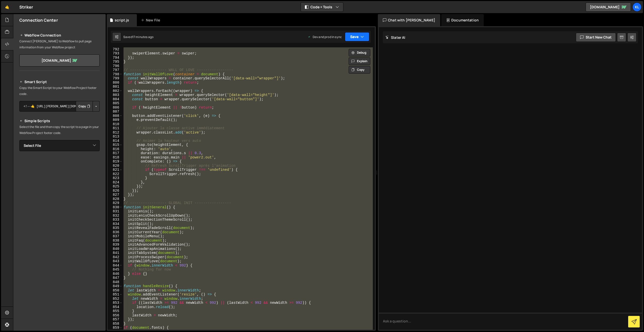  Describe the element at coordinates (115, 108) in the screenshot. I see `div: 806` at that location.